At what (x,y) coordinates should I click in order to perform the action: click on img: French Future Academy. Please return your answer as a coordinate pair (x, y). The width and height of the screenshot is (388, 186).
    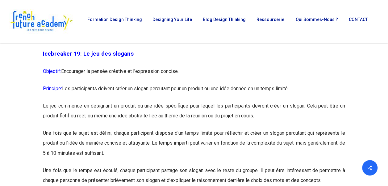
    Looking at the image, I should click on (41, 22).